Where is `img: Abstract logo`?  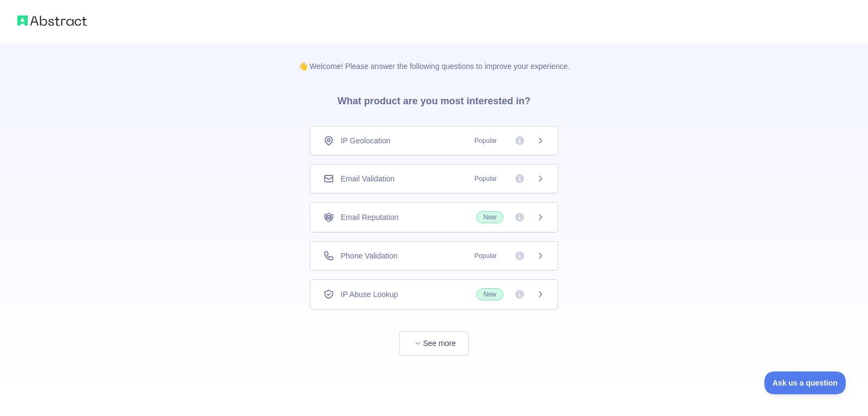
img: Abstract logo is located at coordinates (52, 20).